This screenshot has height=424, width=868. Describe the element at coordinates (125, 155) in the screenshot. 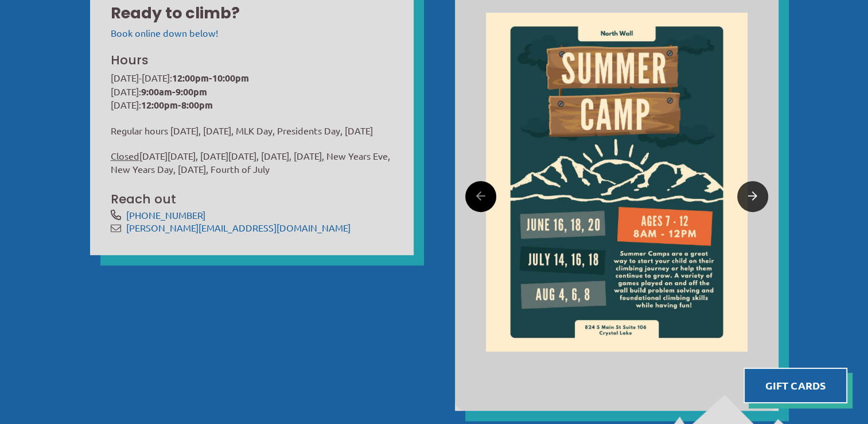

I see `span: Closed` at that location.